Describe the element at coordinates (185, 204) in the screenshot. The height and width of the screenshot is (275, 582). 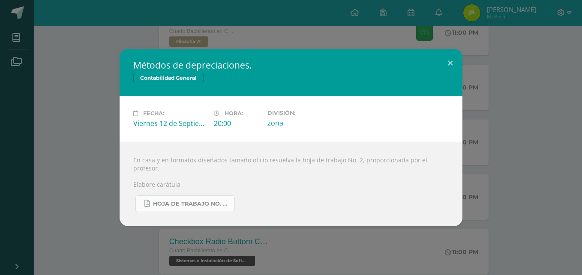
I see `a: Hoja de trabajo No. 2 Contabilidad.pdf` at that location.